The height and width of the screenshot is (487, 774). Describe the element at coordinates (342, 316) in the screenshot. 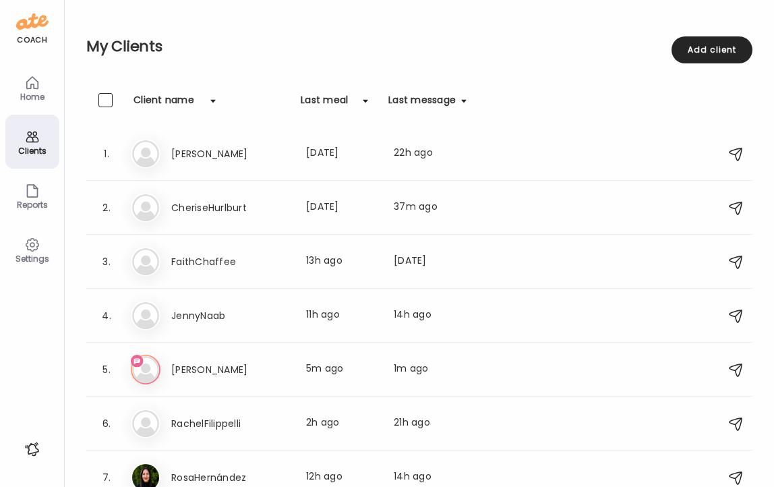

I see `div: 11h ago` at that location.